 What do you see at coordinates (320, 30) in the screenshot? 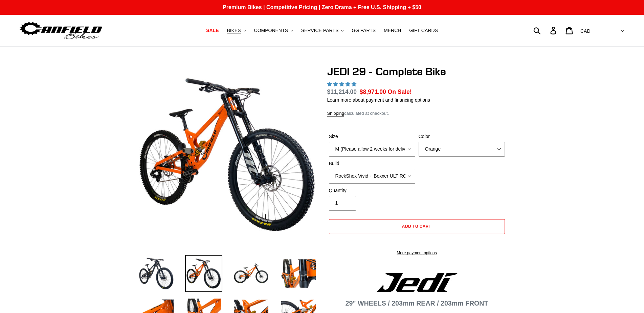
I see `span: SERVICE PARTS` at bounding box center [320, 30].